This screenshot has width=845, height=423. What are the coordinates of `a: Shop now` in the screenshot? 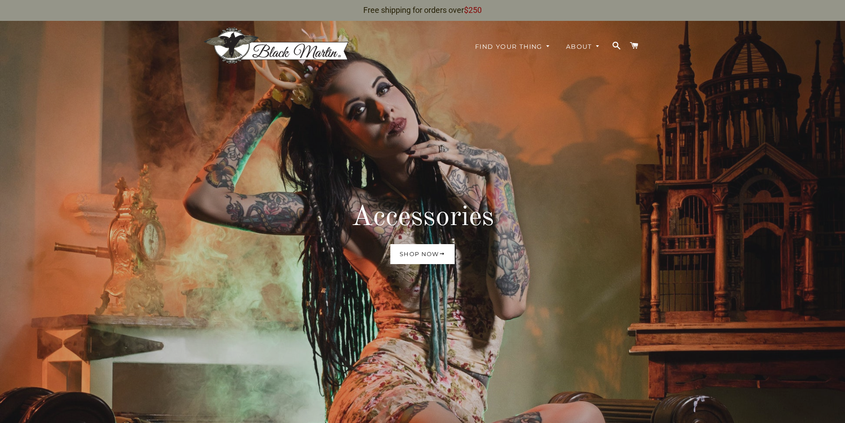 It's located at (422, 254).